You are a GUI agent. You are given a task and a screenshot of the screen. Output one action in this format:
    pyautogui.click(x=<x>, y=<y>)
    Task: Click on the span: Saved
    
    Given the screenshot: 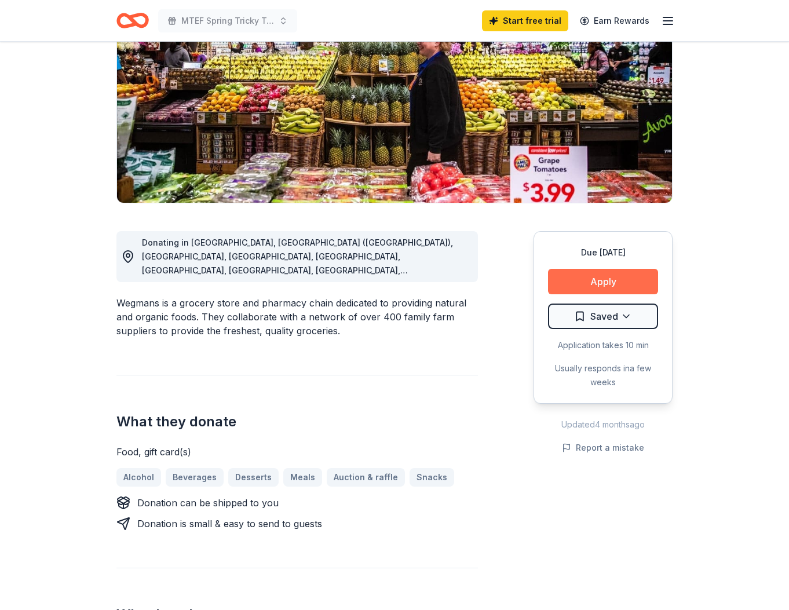 What is the action you would take?
    pyautogui.click(x=604, y=316)
    